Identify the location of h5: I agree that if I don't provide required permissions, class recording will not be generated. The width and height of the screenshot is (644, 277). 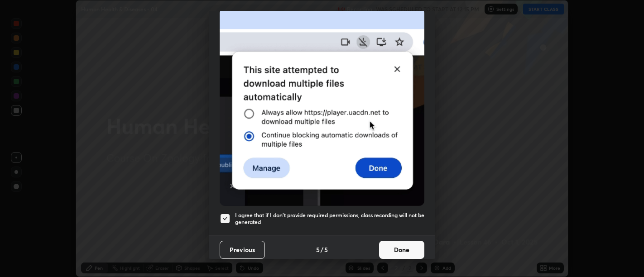
(330, 218).